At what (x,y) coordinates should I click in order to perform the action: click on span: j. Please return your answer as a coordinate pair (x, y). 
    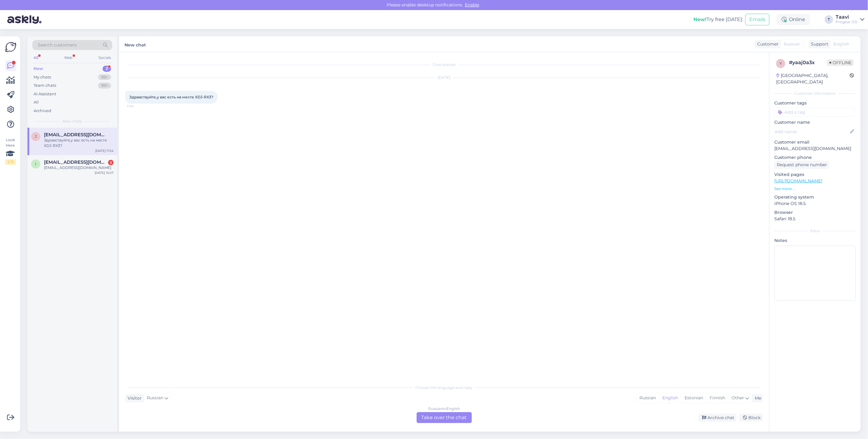
    Looking at the image, I should click on (36, 136).